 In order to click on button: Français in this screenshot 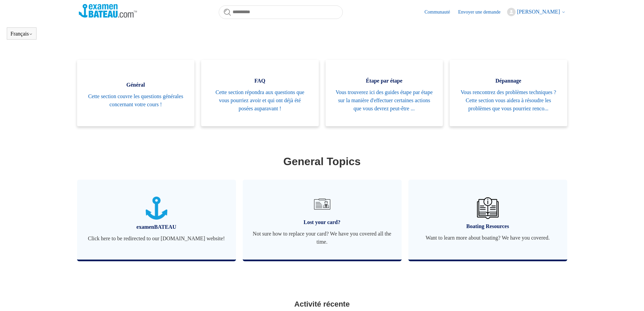, I will do `click(22, 34)`.